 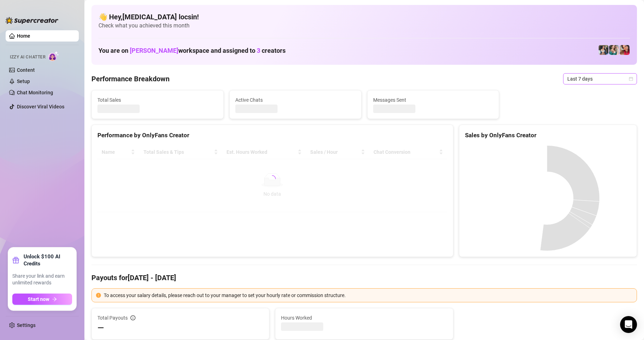 What do you see at coordinates (23, 81) in the screenshot?
I see `a: Setup` at bounding box center [23, 81].